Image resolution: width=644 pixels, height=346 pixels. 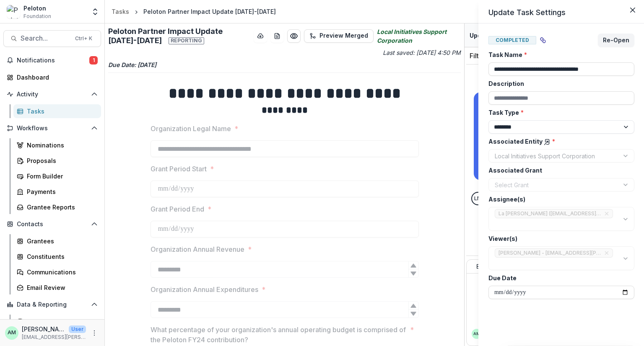 I want to click on button: Close, so click(x=632, y=10).